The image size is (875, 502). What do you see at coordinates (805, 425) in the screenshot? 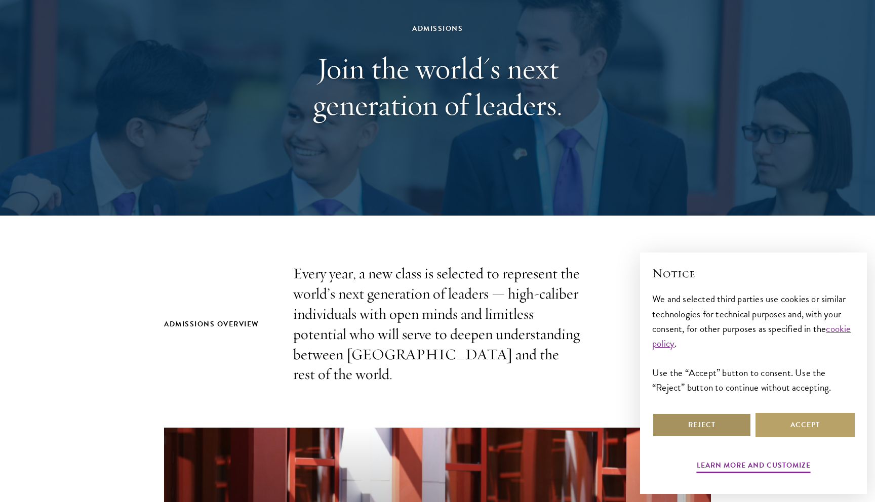
I see `button: Accept` at bounding box center [805, 425].